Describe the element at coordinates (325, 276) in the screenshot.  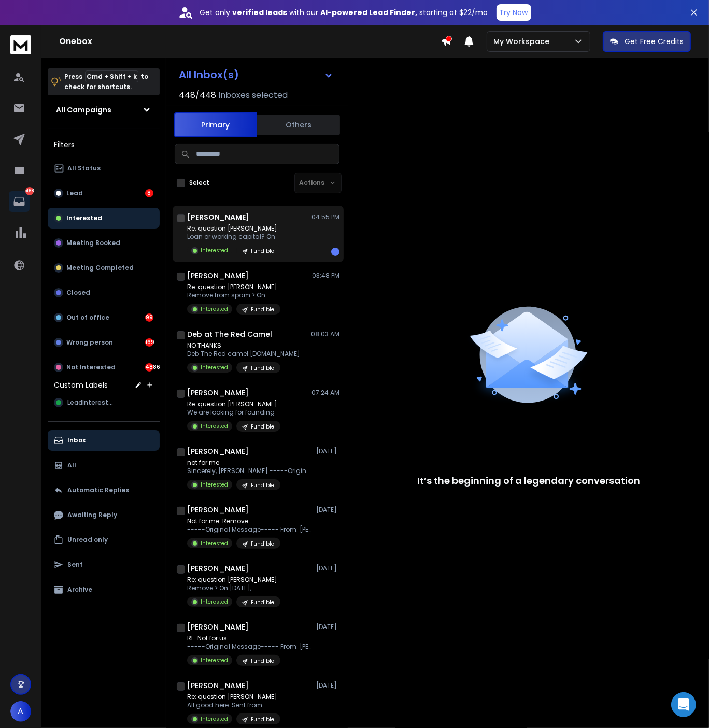
I see `p: 03:48 PM` at that location.